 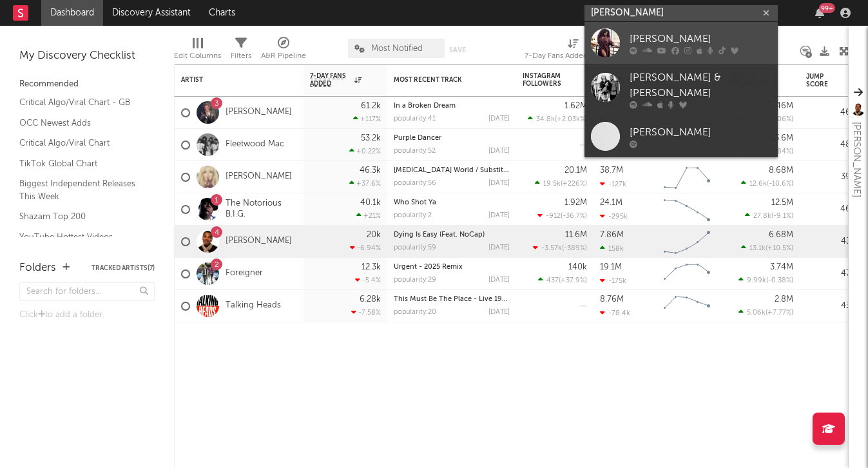 What do you see at coordinates (611, 170) in the screenshot?
I see `div: 38.7M` at bounding box center [611, 170].